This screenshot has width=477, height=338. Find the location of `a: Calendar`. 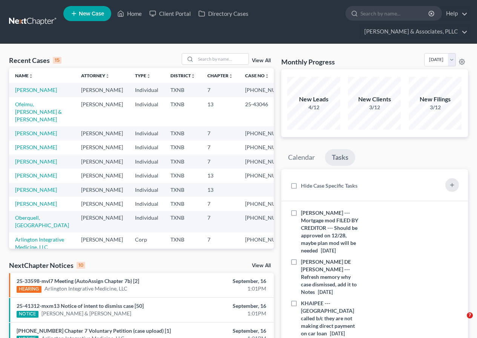

a: Calendar is located at coordinates (301, 158).